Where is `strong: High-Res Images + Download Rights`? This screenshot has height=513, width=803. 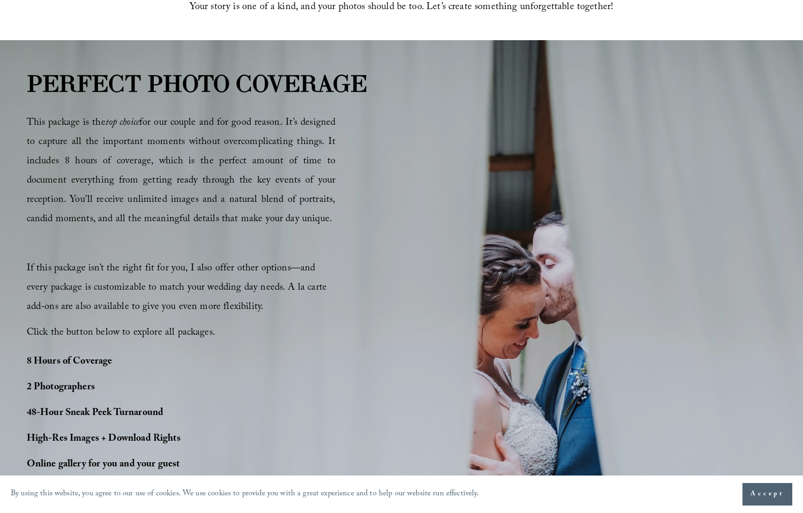
strong: High-Res Images + Download Rights is located at coordinates (103, 439).